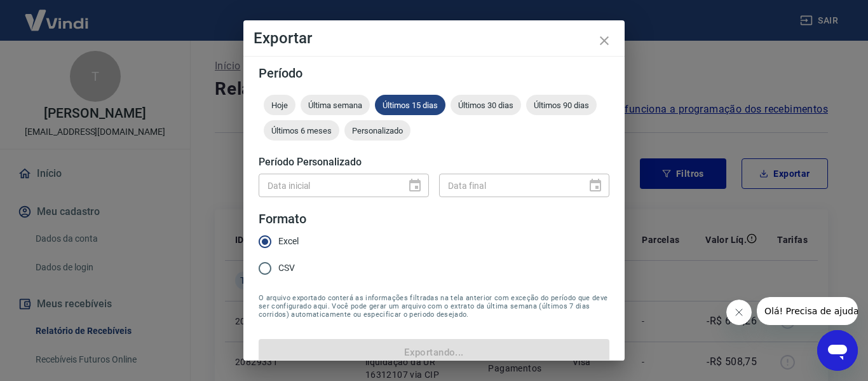  I want to click on span: Hoje, so click(280, 105).